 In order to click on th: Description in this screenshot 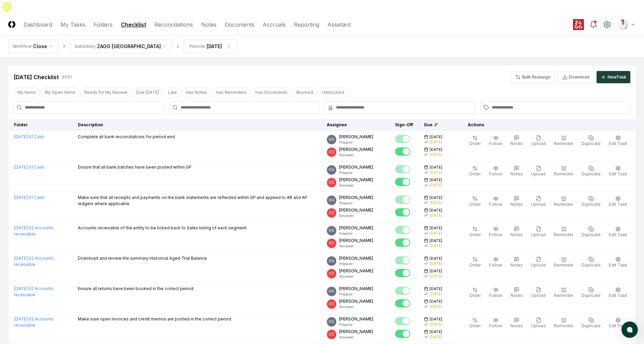, I will do `click(197, 125)`.